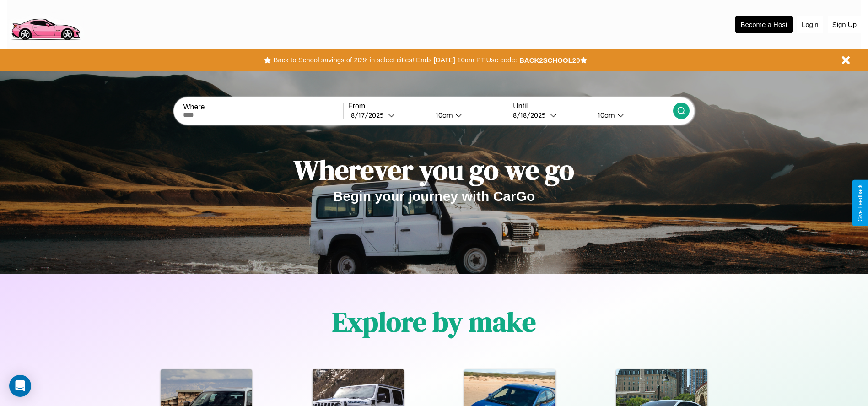 The height and width of the screenshot is (406, 868). Describe the element at coordinates (262, 107) in the screenshot. I see `label: Where` at that location.